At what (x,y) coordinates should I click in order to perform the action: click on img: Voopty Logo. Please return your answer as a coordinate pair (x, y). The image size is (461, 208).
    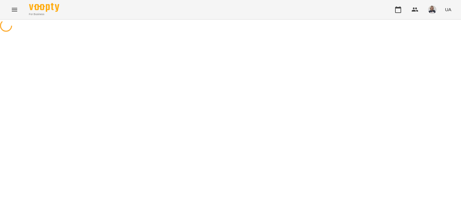
    Looking at the image, I should click on (44, 7).